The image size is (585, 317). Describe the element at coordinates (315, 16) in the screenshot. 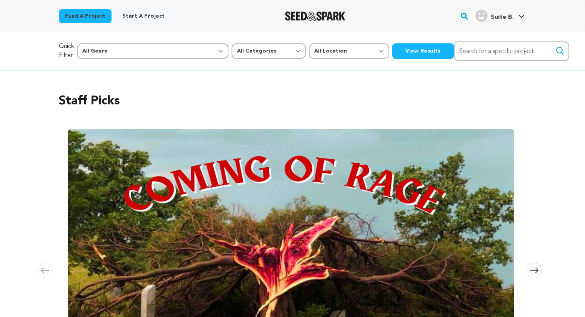

I see `a: Seed&Spark Homepage` at that location.